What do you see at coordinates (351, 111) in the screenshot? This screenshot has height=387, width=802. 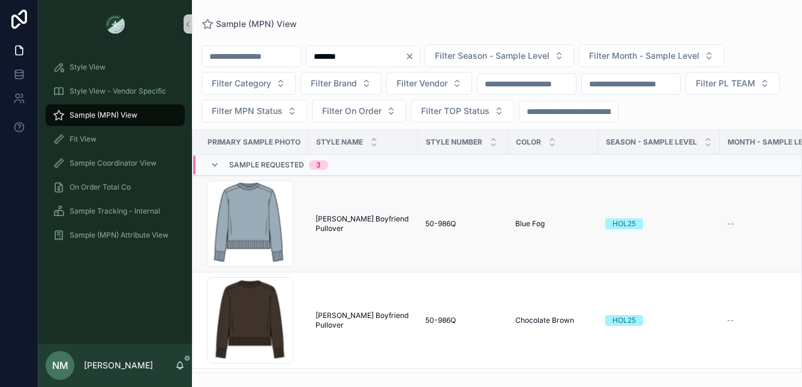 I see `span: Filter On Order` at bounding box center [351, 111].